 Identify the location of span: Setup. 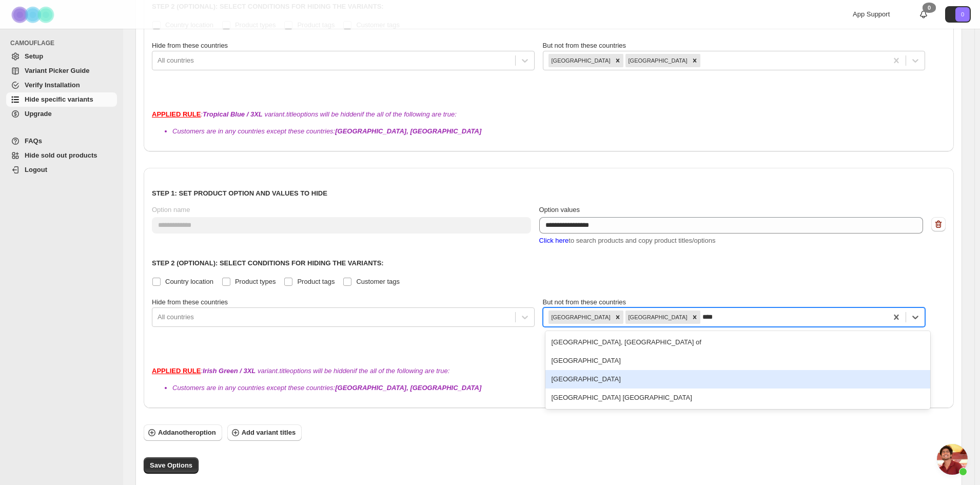
(33, 56).